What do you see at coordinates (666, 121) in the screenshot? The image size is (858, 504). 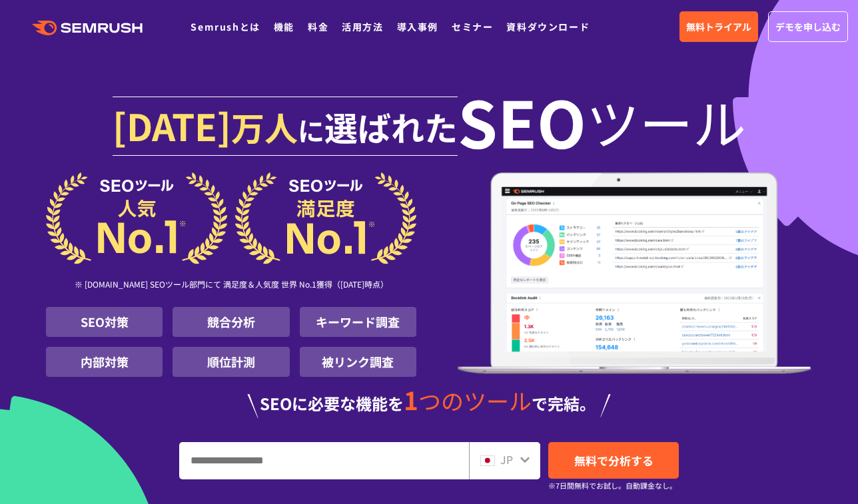 I see `span: ツール` at bounding box center [666, 121].